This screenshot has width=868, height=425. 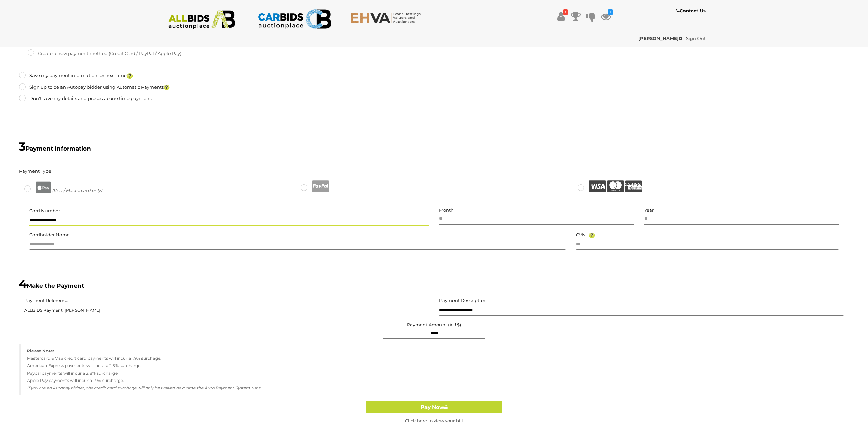 I want to click on h5: Cardholder Name, so click(x=50, y=234).